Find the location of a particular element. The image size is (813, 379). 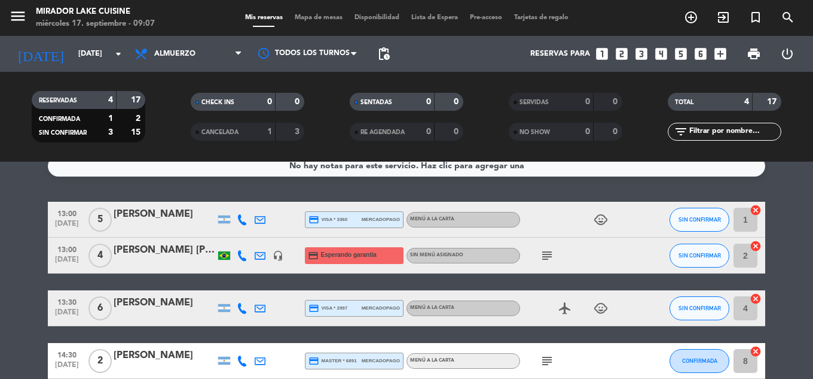

div: miércoles 17. septiembre - 09:07 is located at coordinates (95, 24).